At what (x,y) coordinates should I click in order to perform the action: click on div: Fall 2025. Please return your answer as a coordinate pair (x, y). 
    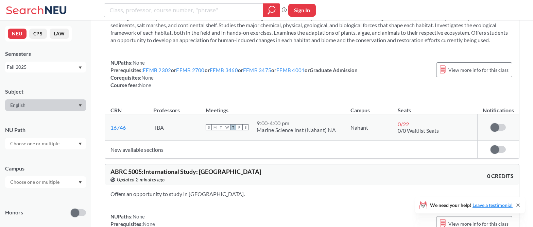
    Looking at the image, I should click on (42, 67).